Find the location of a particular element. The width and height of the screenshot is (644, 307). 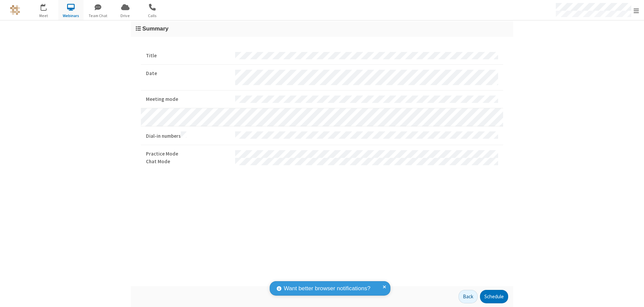

button: Back is located at coordinates (468, 297).